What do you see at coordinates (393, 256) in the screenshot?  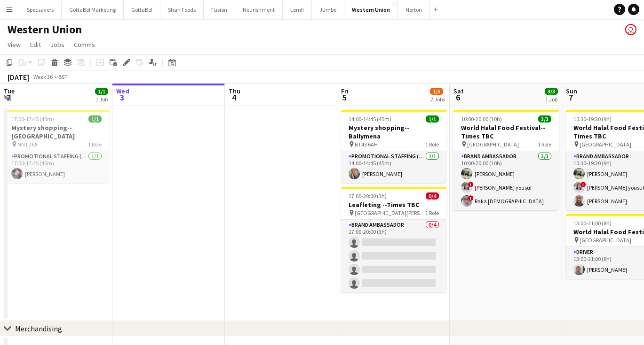 I see `app-card-role: Brand Ambassador0/417:00-20:00 (3h)` at bounding box center [393, 256].